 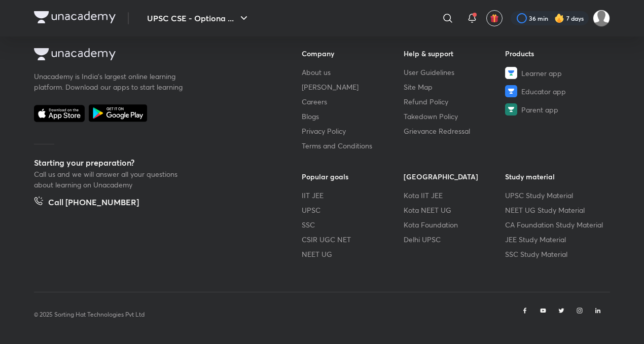 What do you see at coordinates (454, 131) in the screenshot?
I see `a: Grievance Redressal` at bounding box center [454, 131].